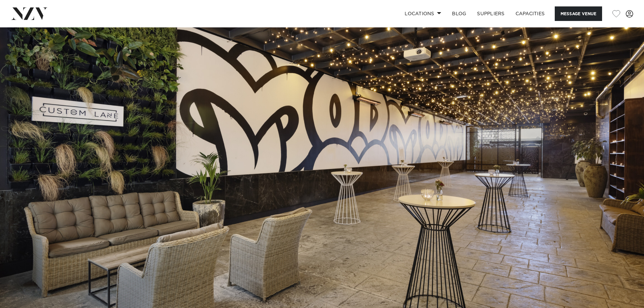 The width and height of the screenshot is (644, 308). Describe the element at coordinates (490, 13) in the screenshot. I see `a: SUPPLIERS` at that location.